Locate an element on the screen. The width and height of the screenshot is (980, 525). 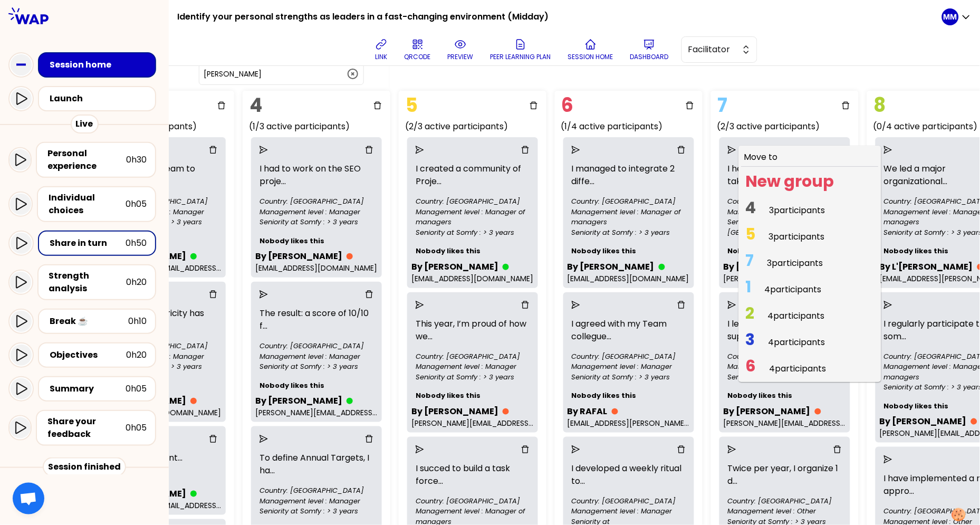
div: Session home is located at coordinates (100, 65).